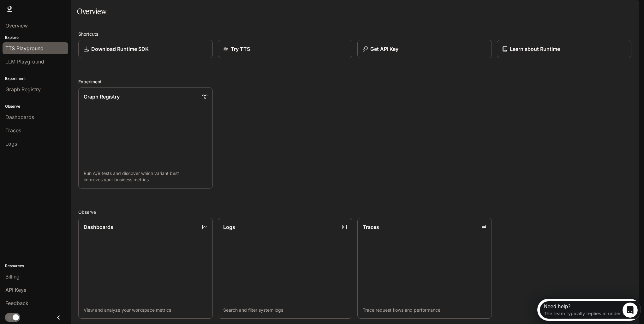 The image size is (644, 324). I want to click on div: Open Intercom Messenger, so click(56, 11).